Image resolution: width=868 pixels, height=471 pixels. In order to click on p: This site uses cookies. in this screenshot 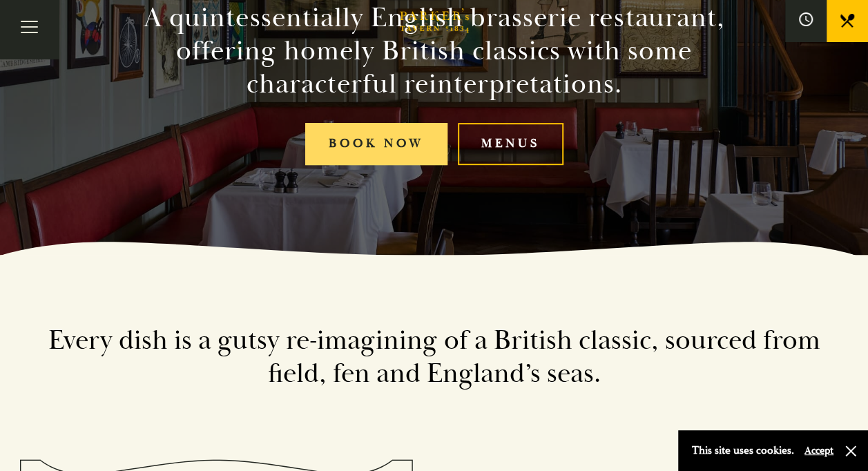, I will do `click(743, 450)`.